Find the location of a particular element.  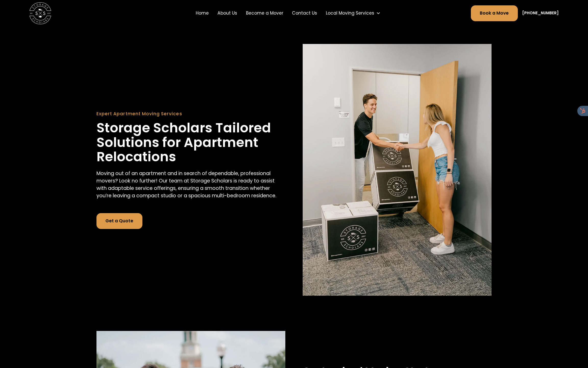

a: Contact Us is located at coordinates (305, 13).